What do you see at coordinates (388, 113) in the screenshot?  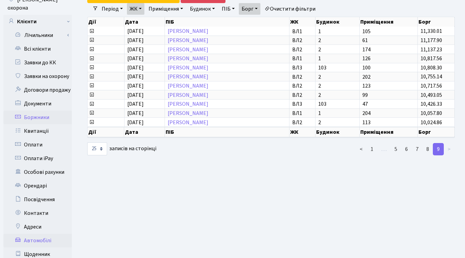 I see `span: 204` at bounding box center [388, 113].